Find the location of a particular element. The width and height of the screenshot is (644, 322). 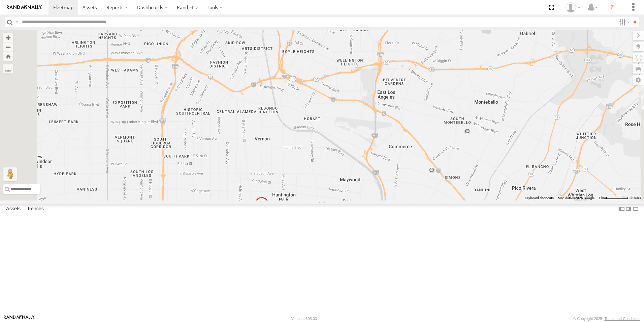

div: Daniel Del Muro is located at coordinates (573, 8).